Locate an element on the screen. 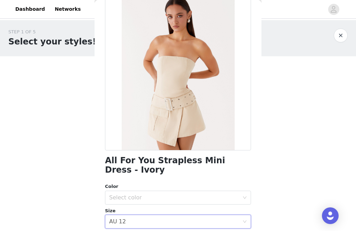 This screenshot has height=231, width=356. div: Select color is located at coordinates (174, 198).